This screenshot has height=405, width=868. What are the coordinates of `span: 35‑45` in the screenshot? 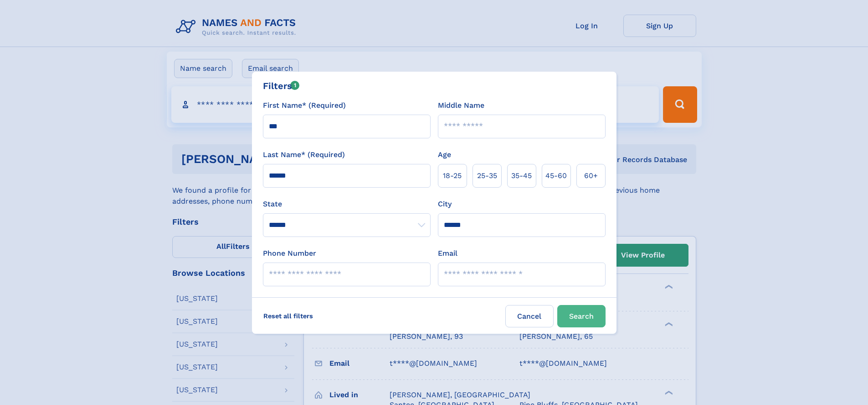 It's located at (522, 175).